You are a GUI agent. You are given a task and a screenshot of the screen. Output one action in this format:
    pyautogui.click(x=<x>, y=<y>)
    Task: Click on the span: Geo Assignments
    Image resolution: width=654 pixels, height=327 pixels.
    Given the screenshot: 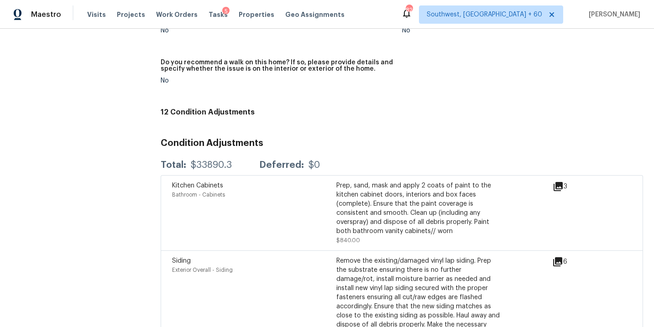 What is the action you would take?
    pyautogui.click(x=315, y=15)
    